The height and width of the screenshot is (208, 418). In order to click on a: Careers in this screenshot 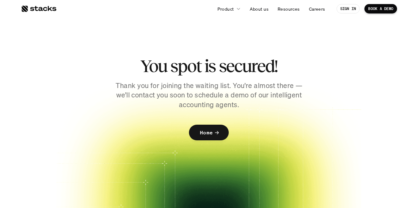, I will do `click(317, 9)`.